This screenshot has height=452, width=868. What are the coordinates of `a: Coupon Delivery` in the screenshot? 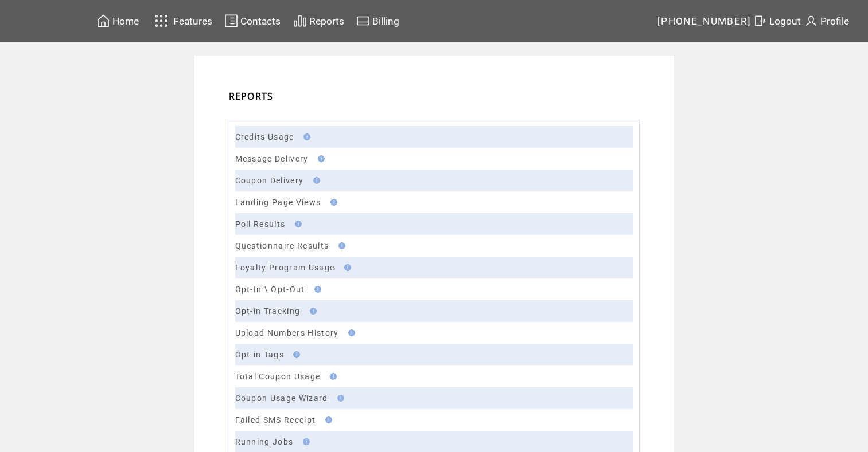 It's located at (269, 180).